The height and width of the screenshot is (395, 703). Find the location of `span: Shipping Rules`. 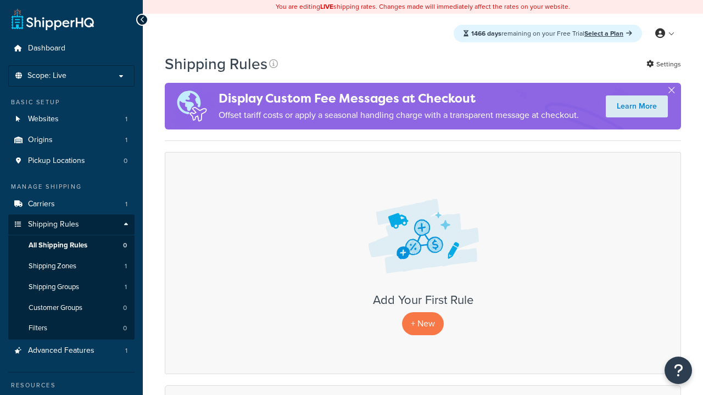

span: Shipping Rules is located at coordinates (53, 224).